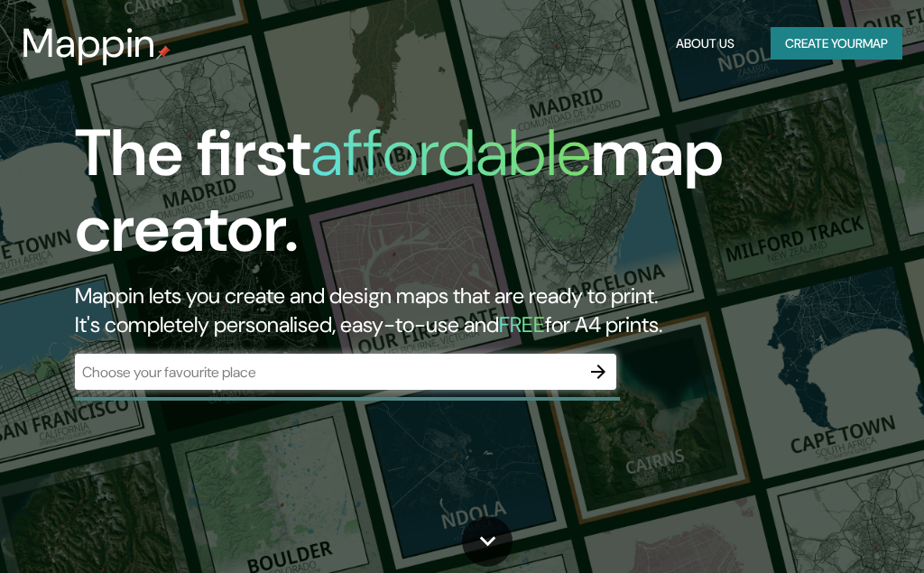 The image size is (924, 573). I want to click on input: Choose your favourite place, so click(327, 372).